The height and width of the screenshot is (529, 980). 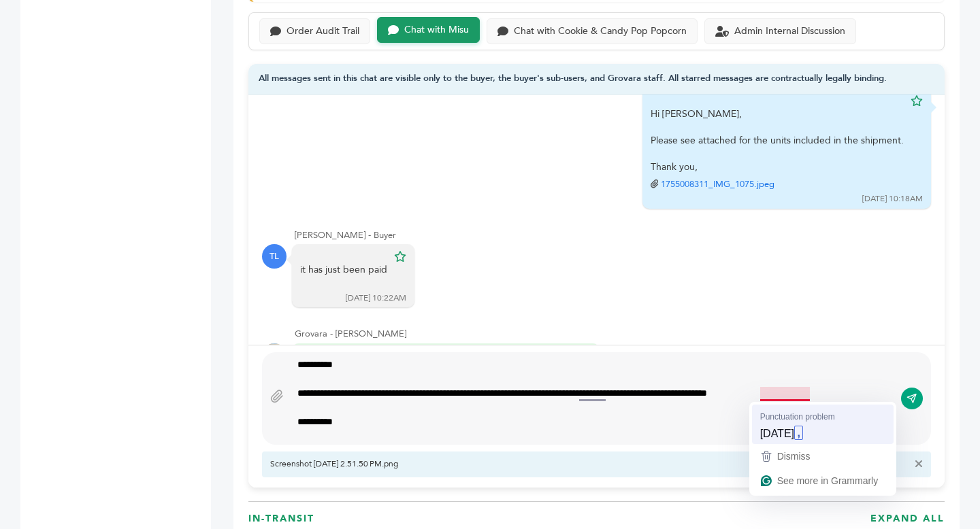 I want to click on div: Order Audit Trail, so click(x=323, y=31).